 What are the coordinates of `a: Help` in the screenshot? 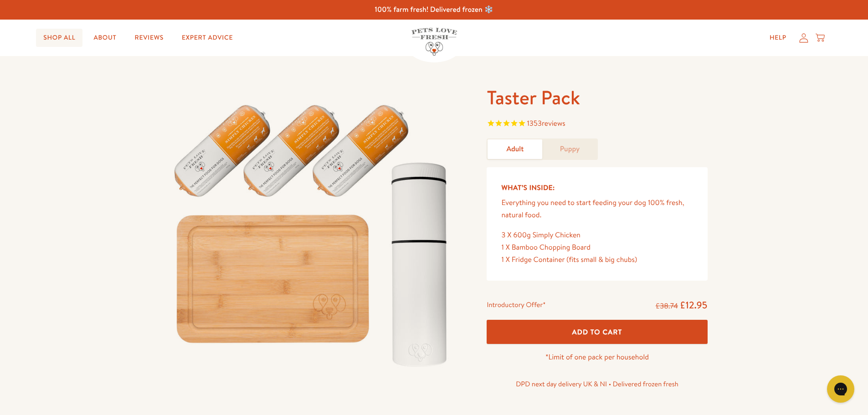 It's located at (778, 38).